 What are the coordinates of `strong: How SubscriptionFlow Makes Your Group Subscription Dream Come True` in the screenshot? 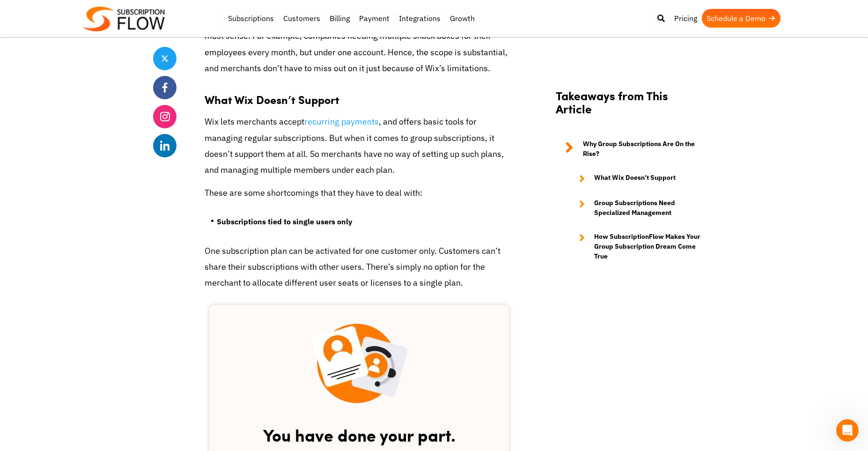 It's located at (650, 247).